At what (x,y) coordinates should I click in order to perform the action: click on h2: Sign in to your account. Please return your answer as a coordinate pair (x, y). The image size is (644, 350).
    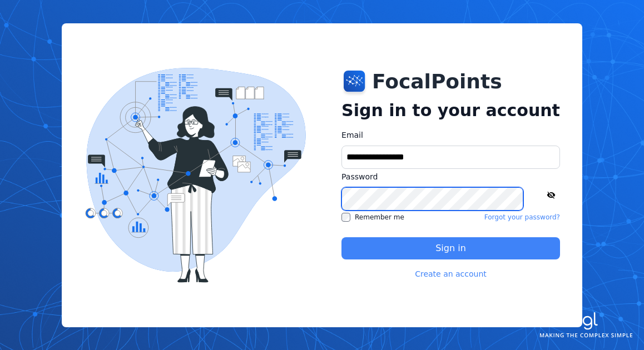
    Looking at the image, I should click on (450, 111).